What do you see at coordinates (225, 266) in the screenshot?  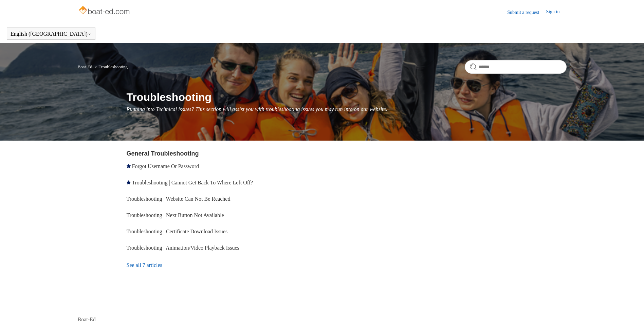 I see `a: See all 7 articles` at bounding box center [225, 266].